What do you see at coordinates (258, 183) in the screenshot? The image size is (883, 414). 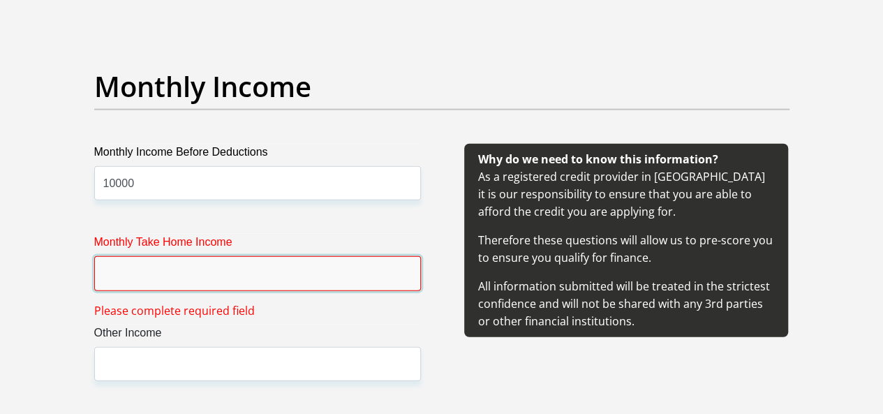 I see `input: Monthly Income Before Deductions` at bounding box center [258, 183].